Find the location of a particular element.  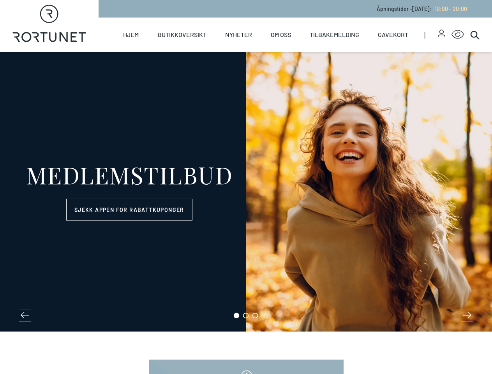

a: Tilbakemelding is located at coordinates (334, 35).